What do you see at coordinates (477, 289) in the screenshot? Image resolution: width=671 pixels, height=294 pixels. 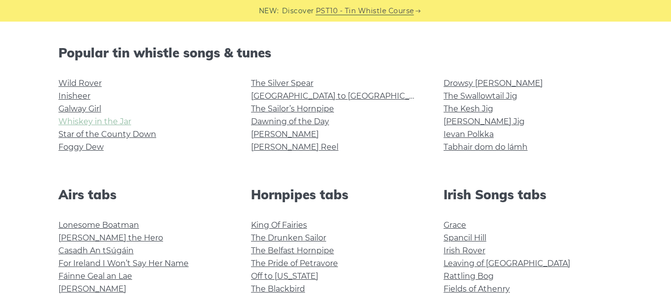 I see `a: Fields of Athenry` at bounding box center [477, 289].